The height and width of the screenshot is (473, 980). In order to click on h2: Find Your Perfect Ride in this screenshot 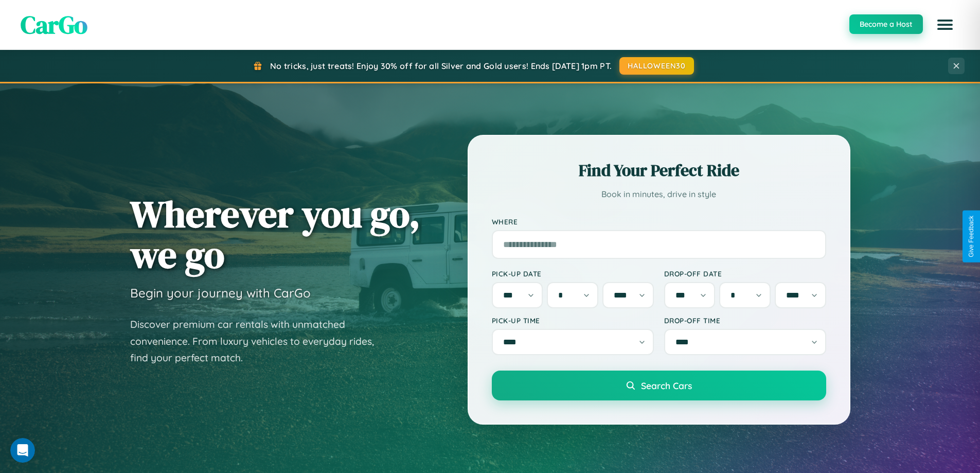, I will do `click(659, 170)`.